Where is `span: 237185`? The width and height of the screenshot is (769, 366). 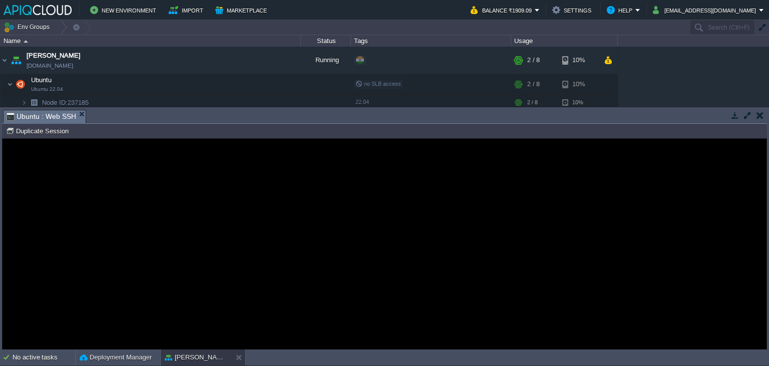
span: 237185 is located at coordinates (66, 102).